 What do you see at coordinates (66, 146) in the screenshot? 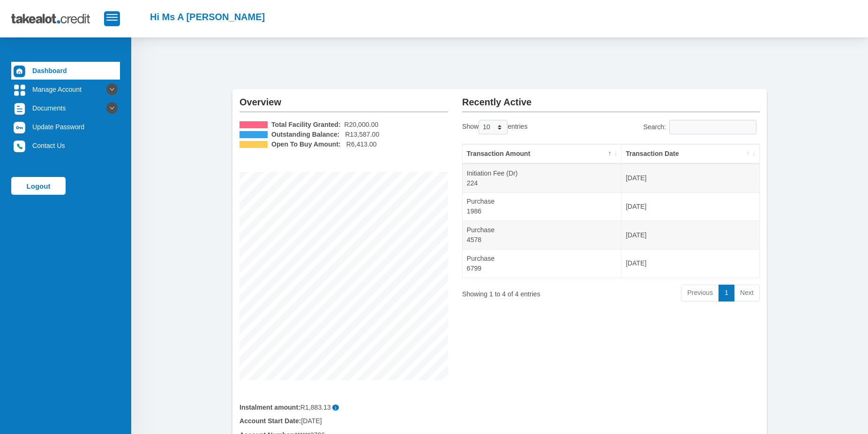
I see `a: Contact Us` at bounding box center [66, 146].